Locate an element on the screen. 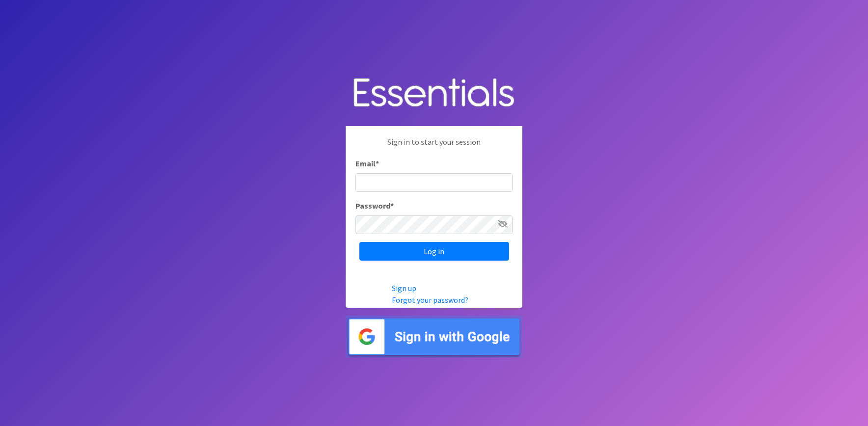 This screenshot has height=426, width=868. img: Sign in with Google is located at coordinates (434, 337).